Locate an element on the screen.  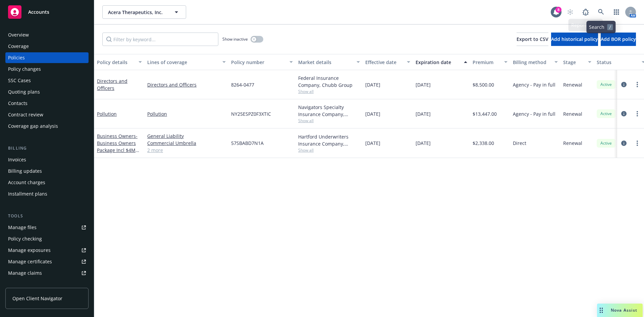
a: Manage files is located at coordinates (47, 228).